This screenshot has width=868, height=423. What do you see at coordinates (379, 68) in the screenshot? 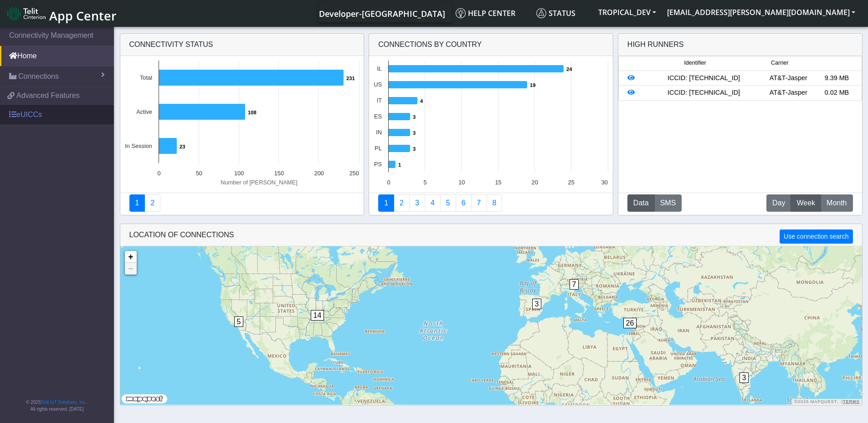
I see `text: IL` at bounding box center [379, 68].